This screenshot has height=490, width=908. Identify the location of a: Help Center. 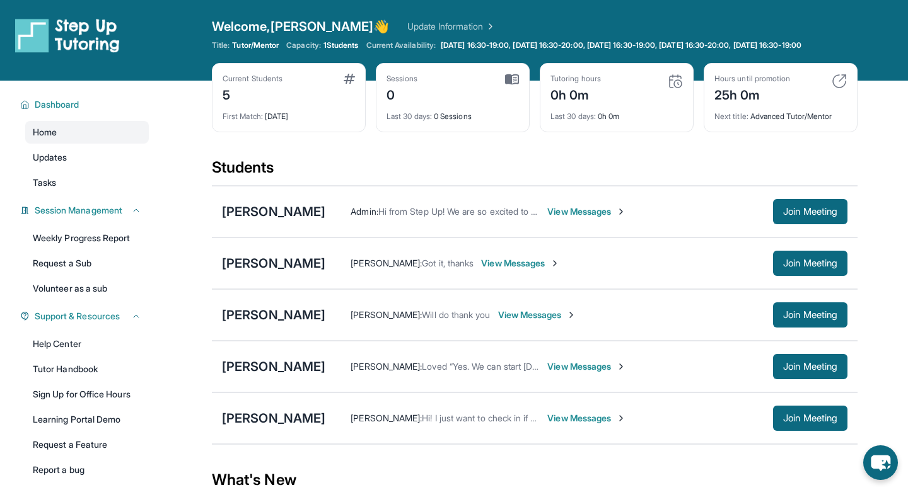
(87, 344).